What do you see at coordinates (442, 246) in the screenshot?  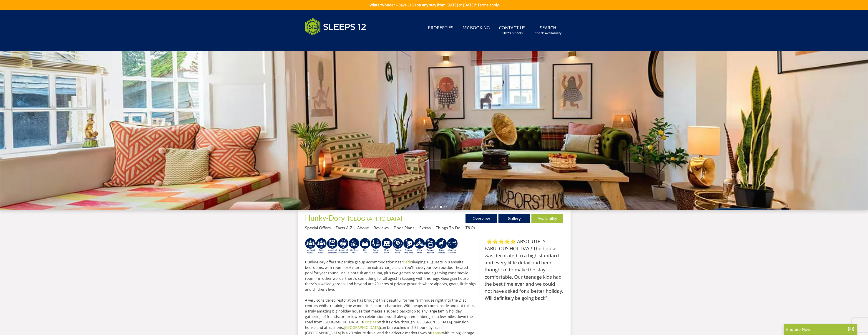 I see `img: AD_4nXe7_8LrJK20fD9VNWAdfykBvHkWcczWBt5QOadXbvIwJqtaRaRf-iI0SeDpMmH1MdC9T1Vy22FMXzzjMAvSuTB5cJ7z5...` at bounding box center [442, 246].